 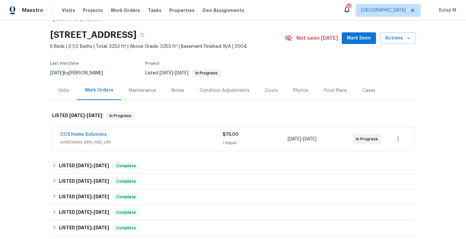 I want to click on div: Work Orders, so click(x=99, y=90).